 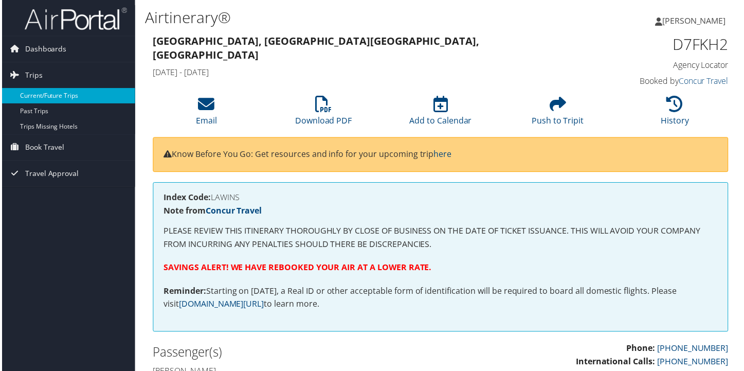 What do you see at coordinates (617, 363) in the screenshot?
I see `strong: International Calls:` at bounding box center [617, 363].